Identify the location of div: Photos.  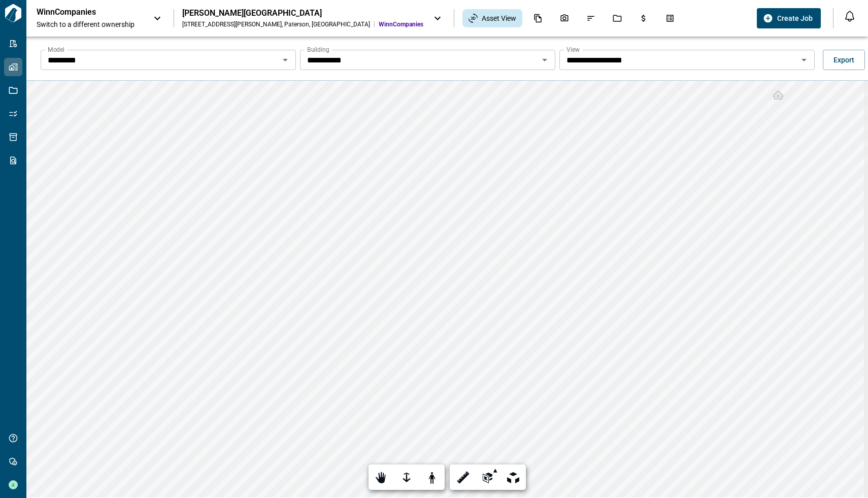
(565, 19).